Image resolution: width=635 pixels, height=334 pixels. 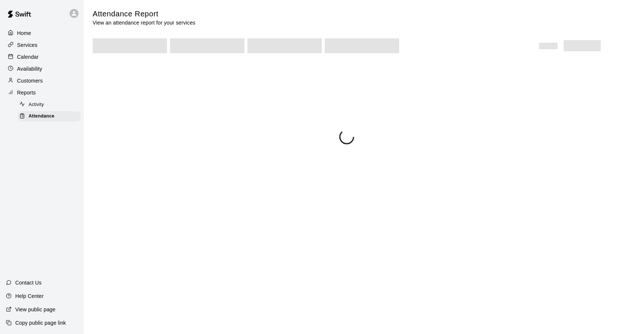 I want to click on a: Customers, so click(x=42, y=81).